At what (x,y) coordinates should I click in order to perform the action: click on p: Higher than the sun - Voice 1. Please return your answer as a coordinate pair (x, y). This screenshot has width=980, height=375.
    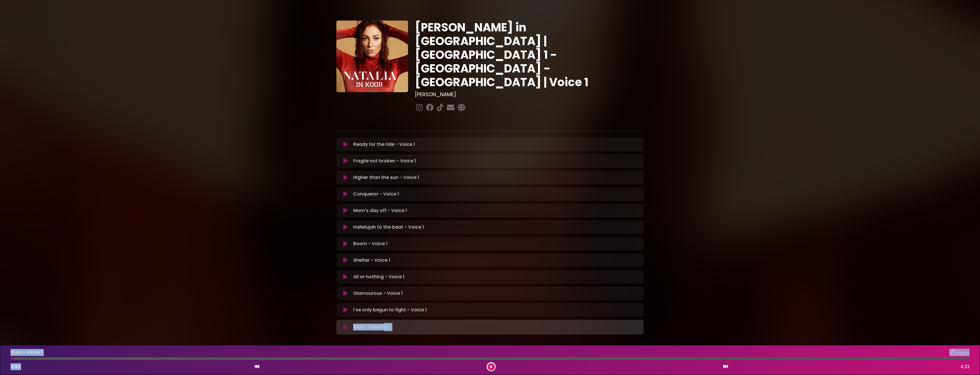
    Looking at the image, I should click on (386, 178).